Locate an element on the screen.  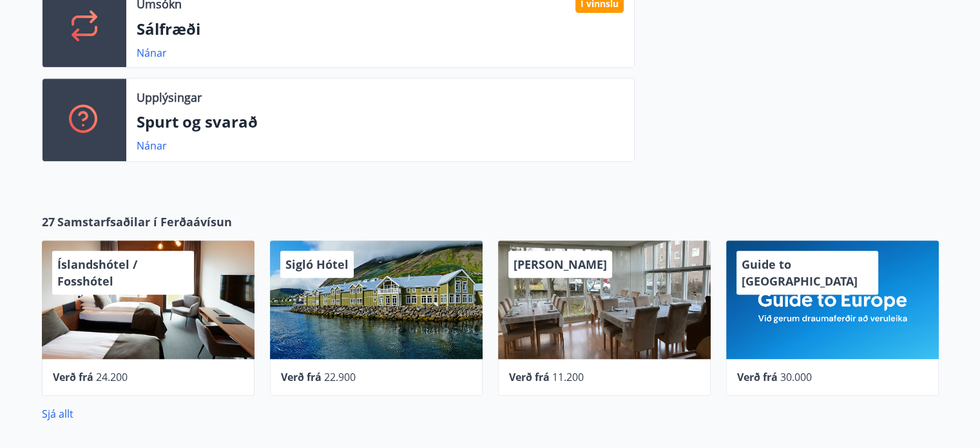
p: Spurt og svarað is located at coordinates (380, 122).